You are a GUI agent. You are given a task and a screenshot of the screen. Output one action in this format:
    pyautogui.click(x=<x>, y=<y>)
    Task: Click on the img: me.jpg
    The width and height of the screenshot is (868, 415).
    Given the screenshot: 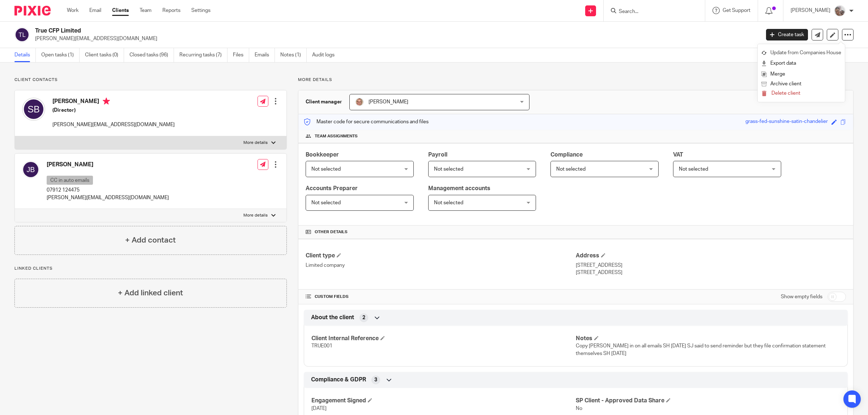 What is the action you would take?
    pyautogui.click(x=840, y=11)
    